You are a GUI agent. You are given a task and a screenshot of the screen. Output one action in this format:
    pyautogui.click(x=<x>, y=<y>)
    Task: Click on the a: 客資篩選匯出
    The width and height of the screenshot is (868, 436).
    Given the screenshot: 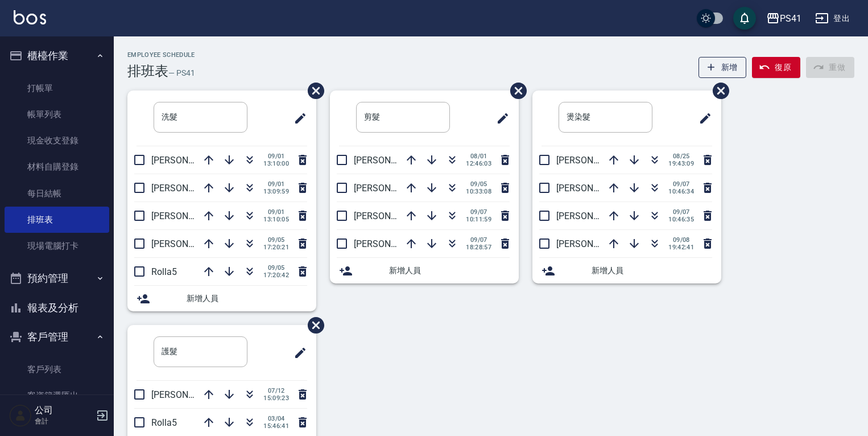 What is the action you would take?
    pyautogui.click(x=57, y=396)
    